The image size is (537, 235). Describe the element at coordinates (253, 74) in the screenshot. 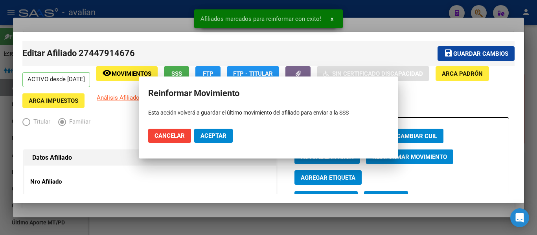

I see `span: FTP - Titular` at that location.